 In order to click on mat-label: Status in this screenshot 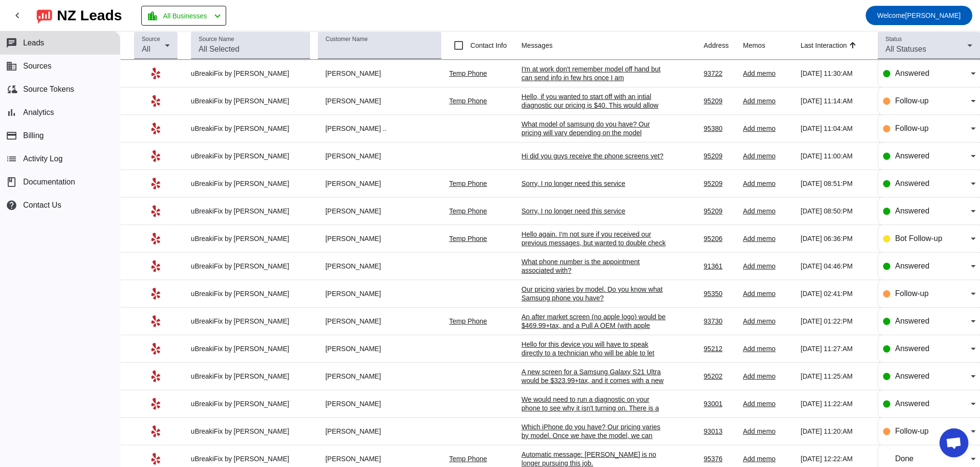, I will do `click(894, 39)`.